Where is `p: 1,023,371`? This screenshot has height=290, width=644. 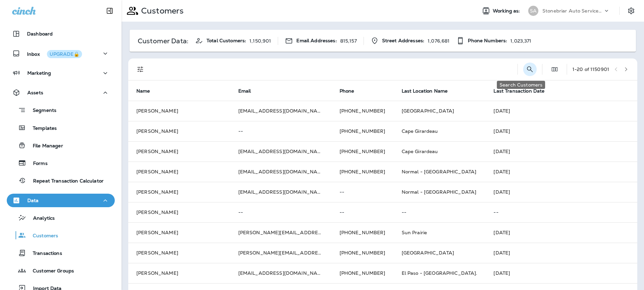 p: 1,023,371 is located at coordinates (520, 41).